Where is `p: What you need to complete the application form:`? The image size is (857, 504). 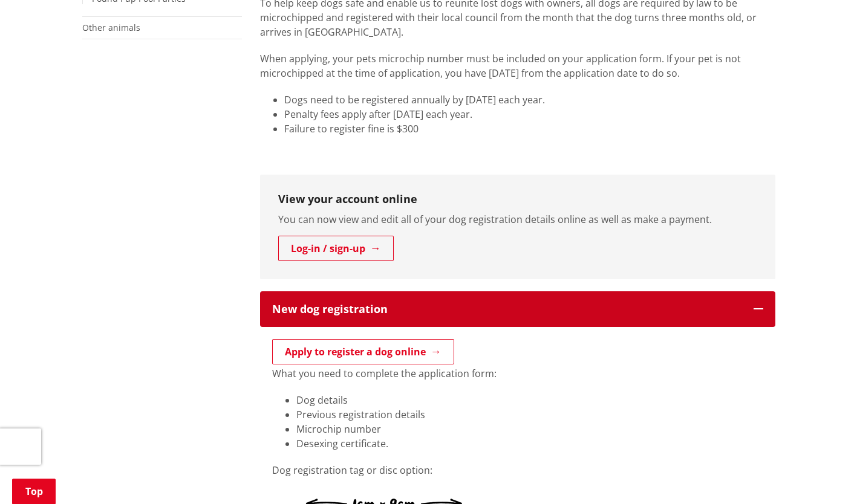
p: What you need to complete the application form: is located at coordinates (518, 373).